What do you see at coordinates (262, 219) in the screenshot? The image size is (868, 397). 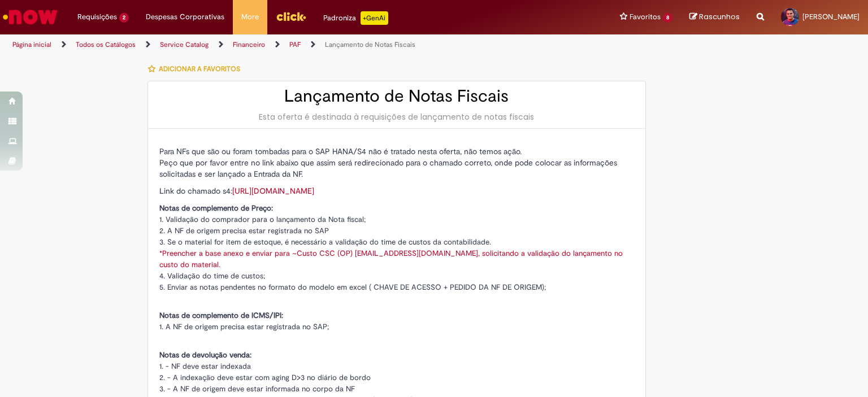 I see `span: 1. Validação do comprador para o lançamento da Nota fiscal;` at bounding box center [262, 219].